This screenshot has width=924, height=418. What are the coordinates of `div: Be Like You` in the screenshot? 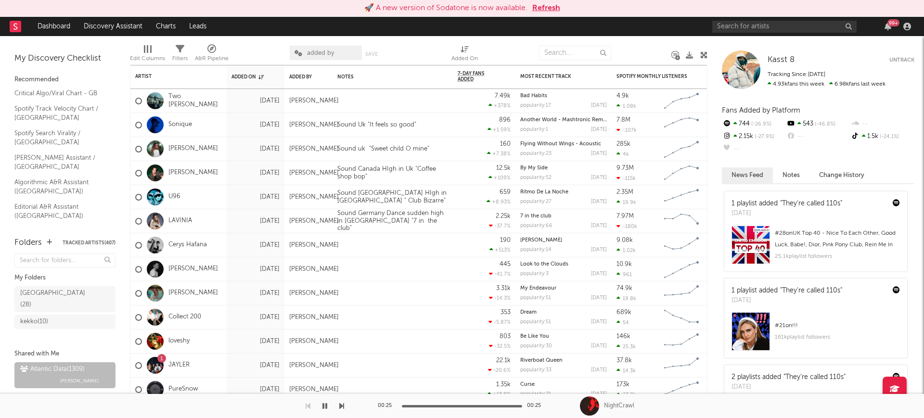 It's located at (563, 336).